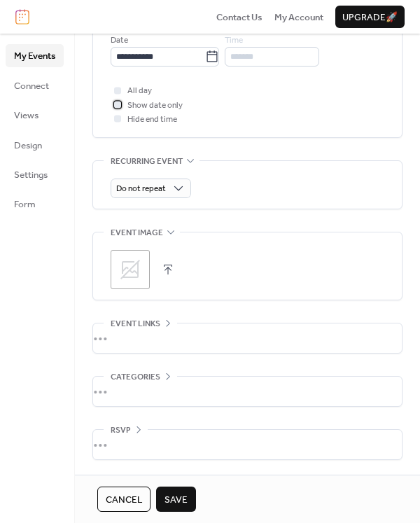  Describe the element at coordinates (146, 162) in the screenshot. I see `span: Recurring event` at that location.